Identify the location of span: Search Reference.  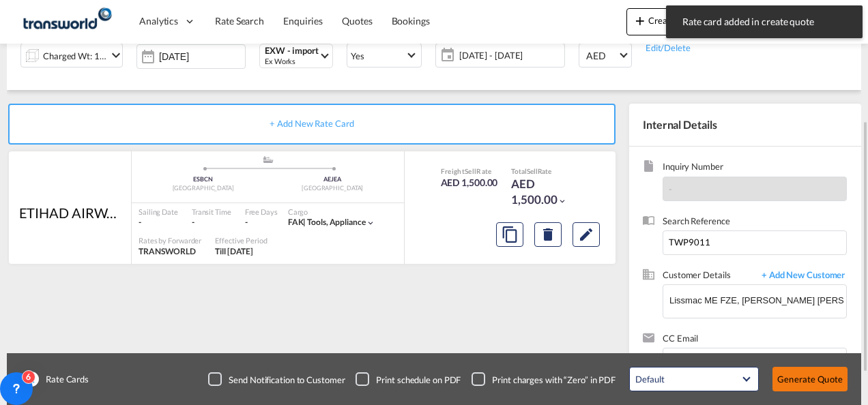
(755, 222).